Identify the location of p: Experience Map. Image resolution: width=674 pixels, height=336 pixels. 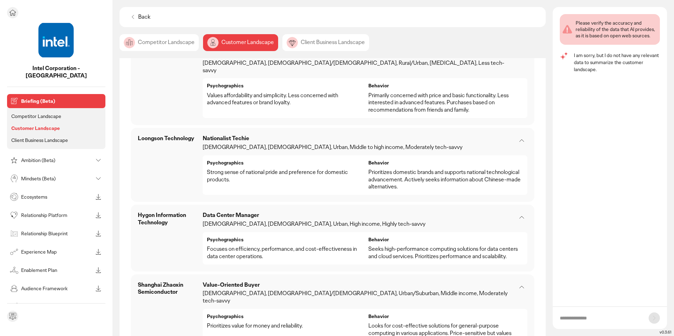
(57, 252).